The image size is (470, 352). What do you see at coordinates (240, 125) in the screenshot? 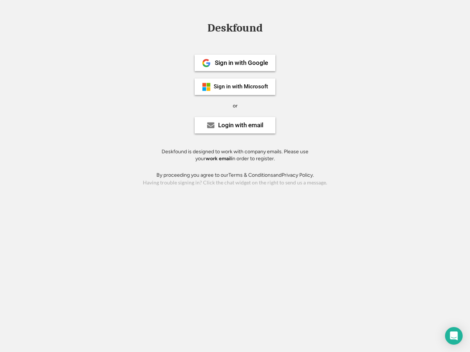
I see `div: Login with email` at bounding box center [240, 125].